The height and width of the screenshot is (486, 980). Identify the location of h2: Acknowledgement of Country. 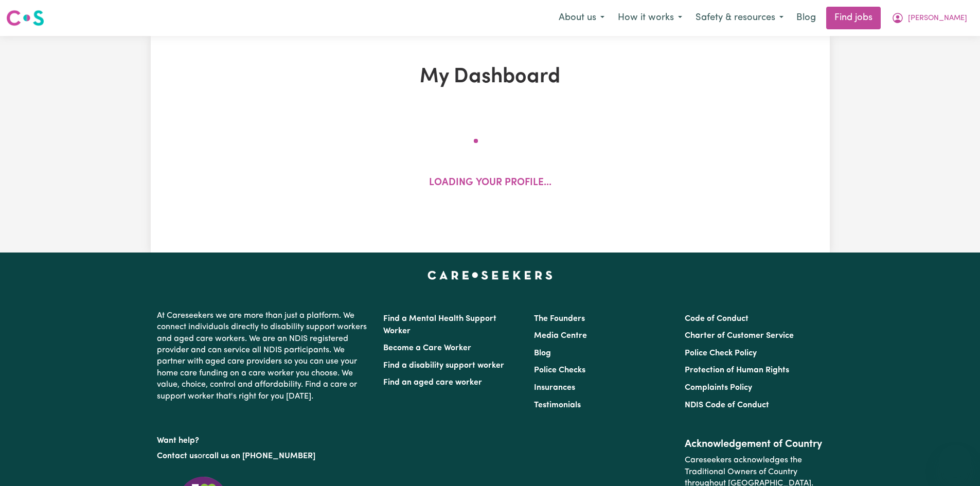
(754, 444).